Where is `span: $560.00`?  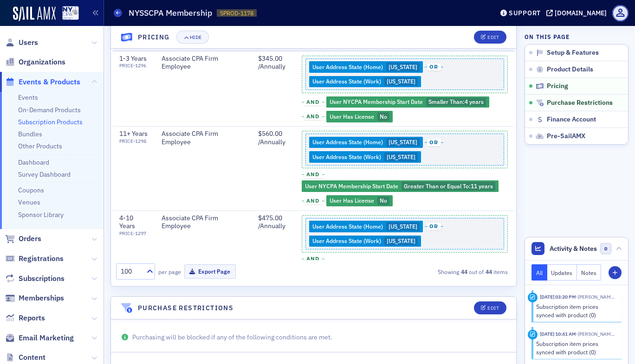
span: $560.00 is located at coordinates (270, 133).